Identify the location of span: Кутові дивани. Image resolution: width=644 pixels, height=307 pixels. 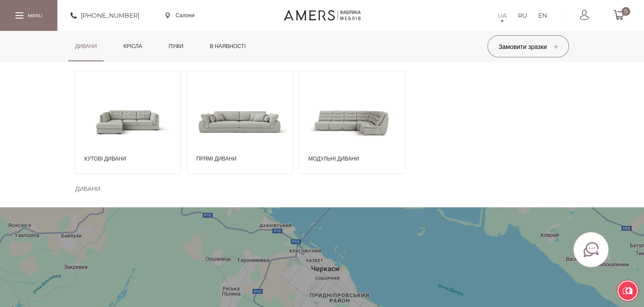
(130, 159).